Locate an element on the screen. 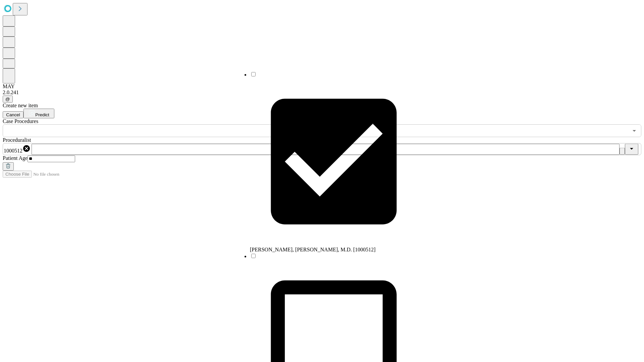  span: Cancel is located at coordinates (13, 115).